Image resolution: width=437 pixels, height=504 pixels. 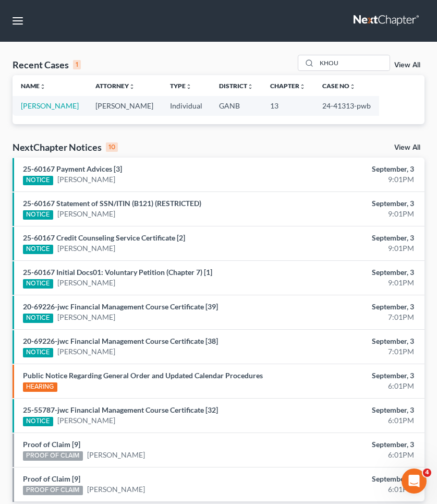 I want to click on a: Typeunfold_more, so click(x=181, y=86).